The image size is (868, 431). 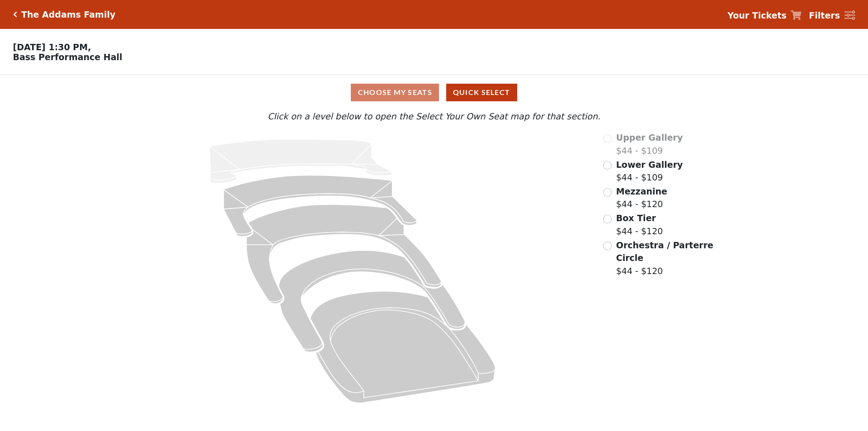 What do you see at coordinates (320, 206) in the screenshot?
I see `path: Lower Gallery - Seats Available: 211` at bounding box center [320, 206].